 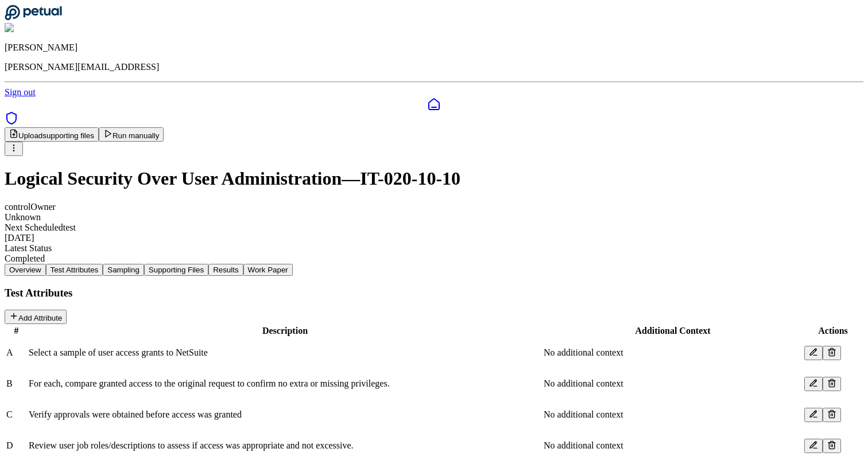 What do you see at coordinates (434, 293) in the screenshot?
I see `h3: Test Attributes` at bounding box center [434, 293].